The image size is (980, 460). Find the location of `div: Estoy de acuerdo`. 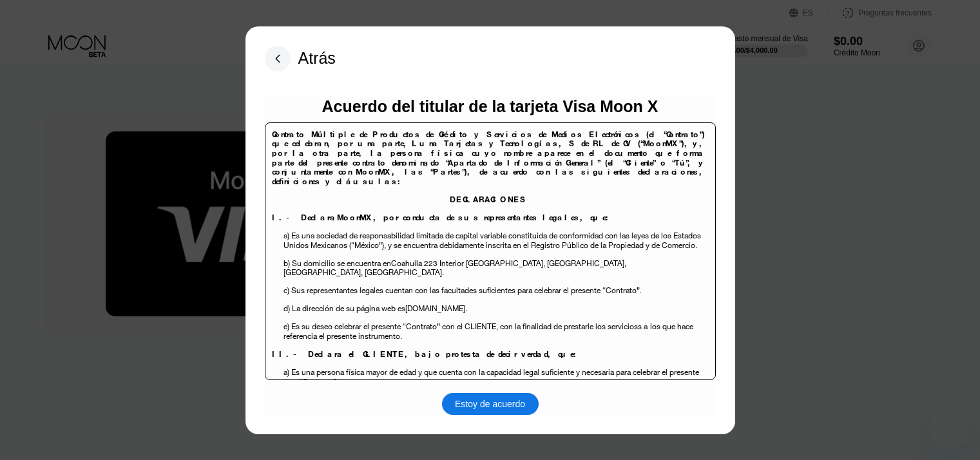

div: Estoy de acuerdo is located at coordinates (490, 404).